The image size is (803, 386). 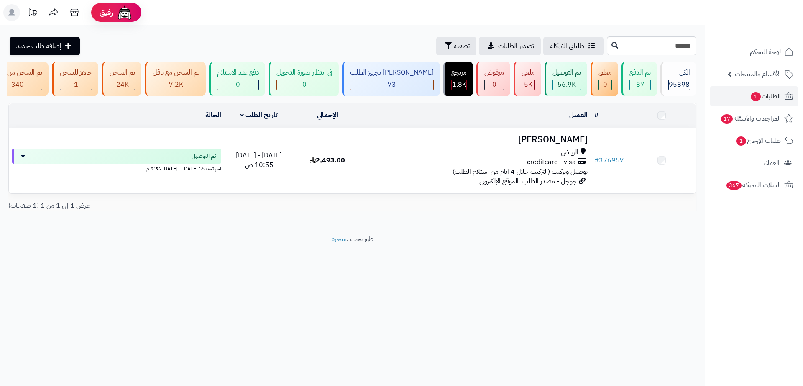 I want to click on span: 2,493.00, so click(x=328, y=160).